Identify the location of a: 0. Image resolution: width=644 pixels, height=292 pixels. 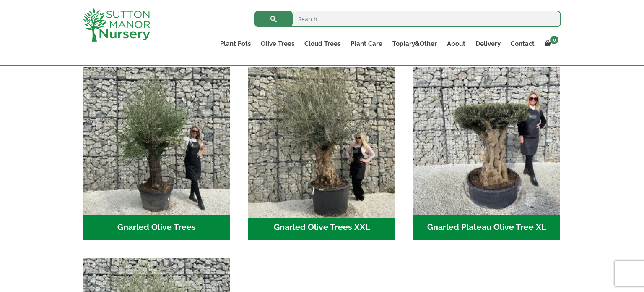
(550, 44).